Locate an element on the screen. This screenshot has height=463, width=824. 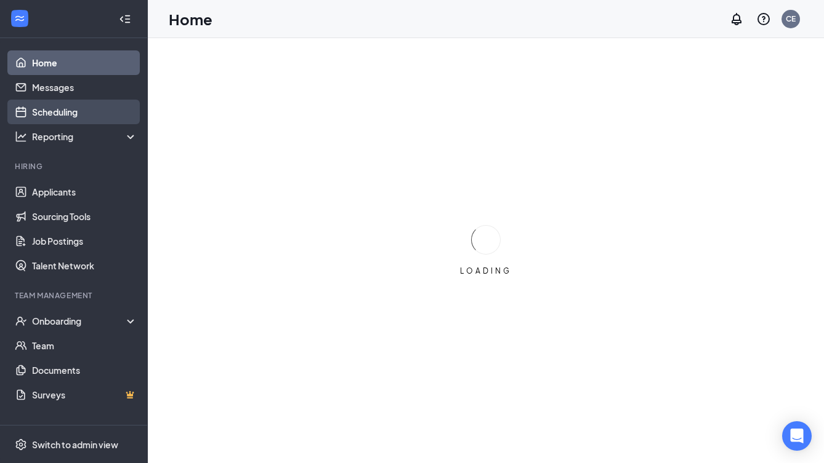
a: Scheduling is located at coordinates (84, 112).